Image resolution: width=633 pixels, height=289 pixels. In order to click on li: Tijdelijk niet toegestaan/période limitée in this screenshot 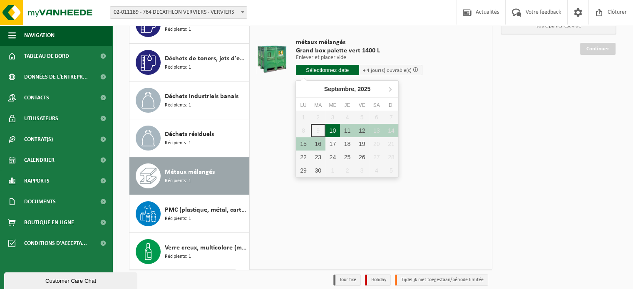, I will do `click(442, 280)`.